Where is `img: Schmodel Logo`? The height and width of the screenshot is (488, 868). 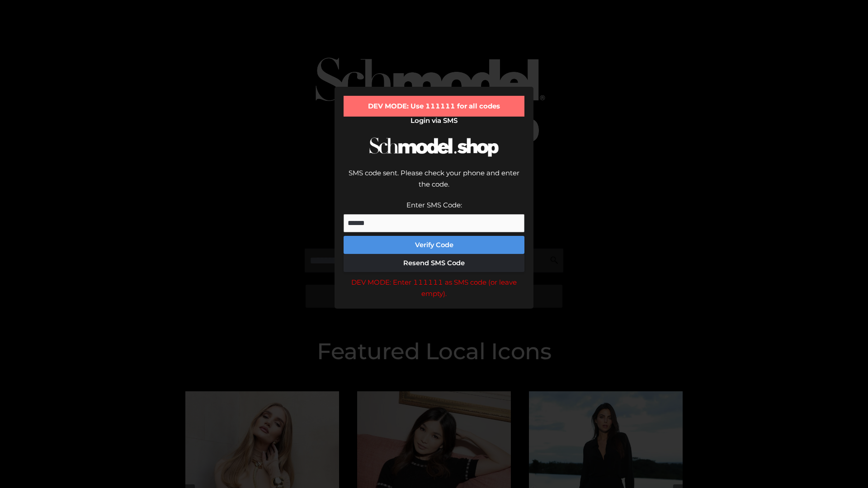 img: Schmodel Logo is located at coordinates (434, 147).